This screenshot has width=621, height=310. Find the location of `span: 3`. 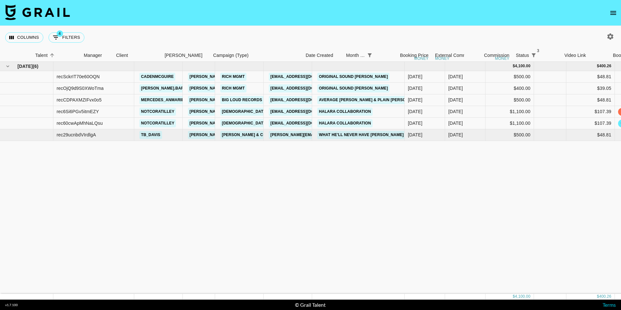

span: 3 is located at coordinates (538, 51).